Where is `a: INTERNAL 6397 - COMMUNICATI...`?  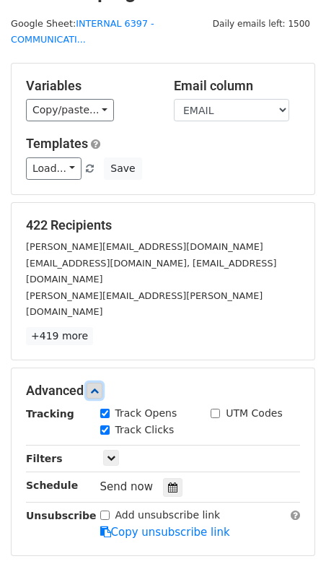 a: INTERNAL 6397 - COMMUNICATI... is located at coordinates (82, 32).